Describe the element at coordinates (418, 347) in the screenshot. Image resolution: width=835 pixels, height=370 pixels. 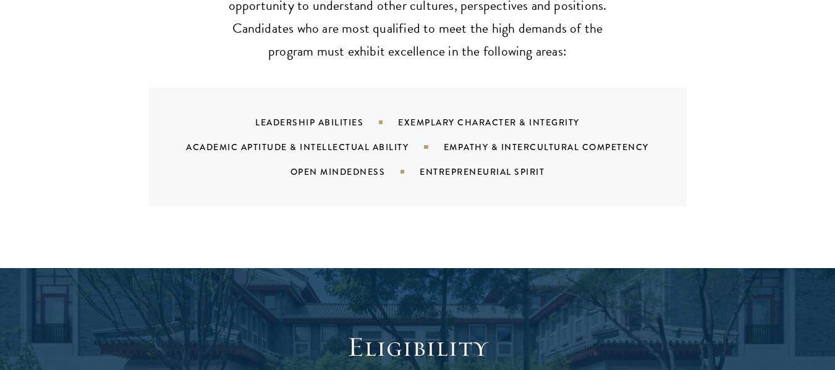
I see `h2: Eligibility` at that location.